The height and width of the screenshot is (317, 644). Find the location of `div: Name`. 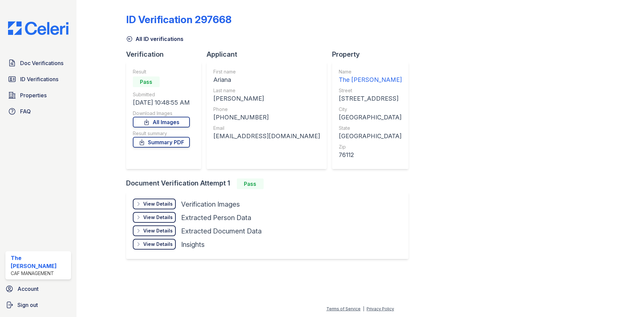

div: Name is located at coordinates (370, 72).